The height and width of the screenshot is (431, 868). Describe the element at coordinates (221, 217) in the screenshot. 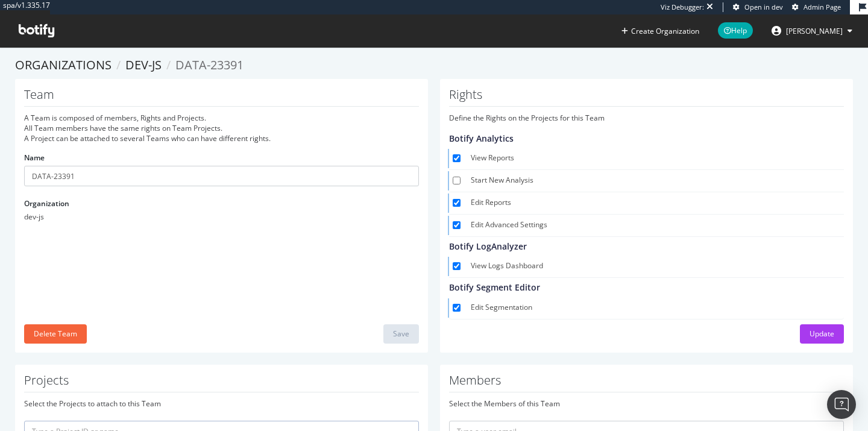

I see `div: dev-js` at that location.